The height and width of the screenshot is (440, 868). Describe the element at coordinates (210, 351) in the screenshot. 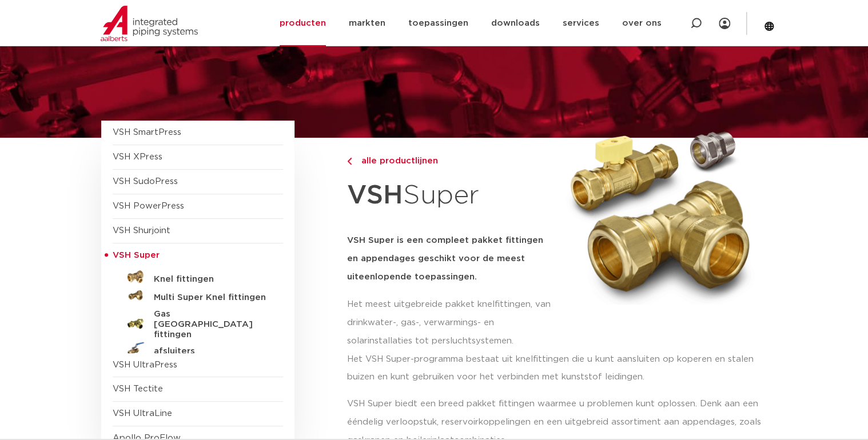

I see `h5: afsluiters` at that location.